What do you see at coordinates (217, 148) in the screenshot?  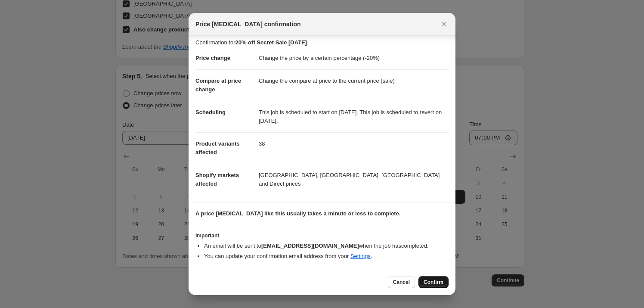 I see `span: Product variants affected` at bounding box center [217, 148].